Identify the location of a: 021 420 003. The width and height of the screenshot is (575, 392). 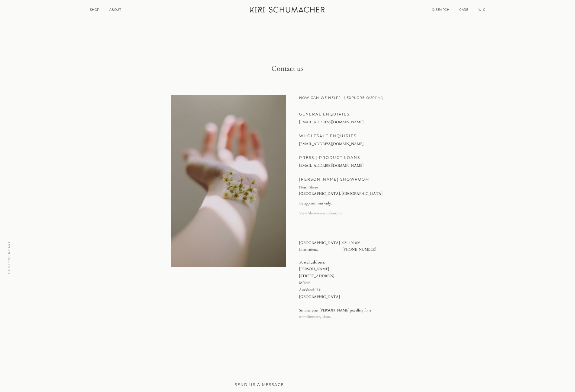
(351, 243).